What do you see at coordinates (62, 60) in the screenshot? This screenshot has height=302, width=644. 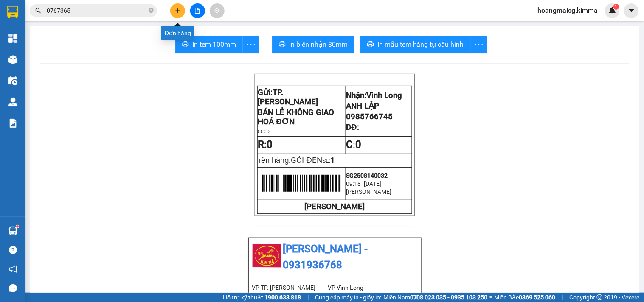 I see `span: environment` at bounding box center [62, 60].